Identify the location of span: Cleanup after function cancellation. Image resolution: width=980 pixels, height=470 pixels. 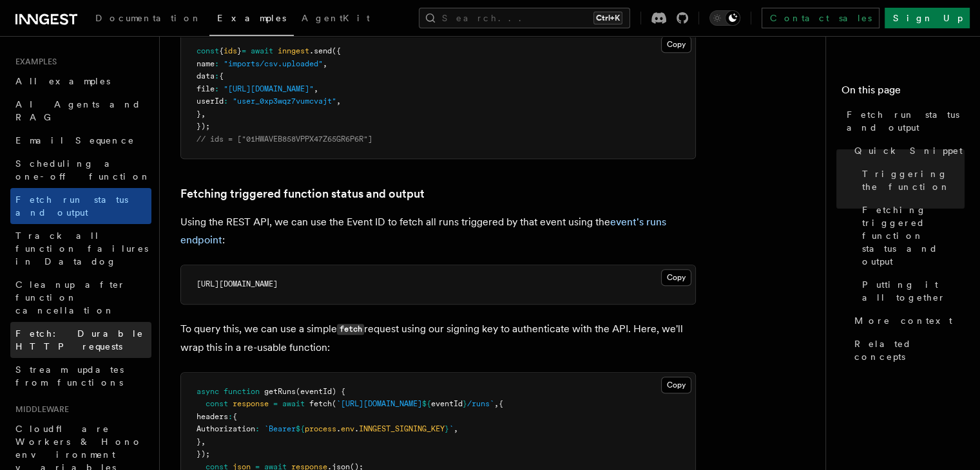
(70, 297).